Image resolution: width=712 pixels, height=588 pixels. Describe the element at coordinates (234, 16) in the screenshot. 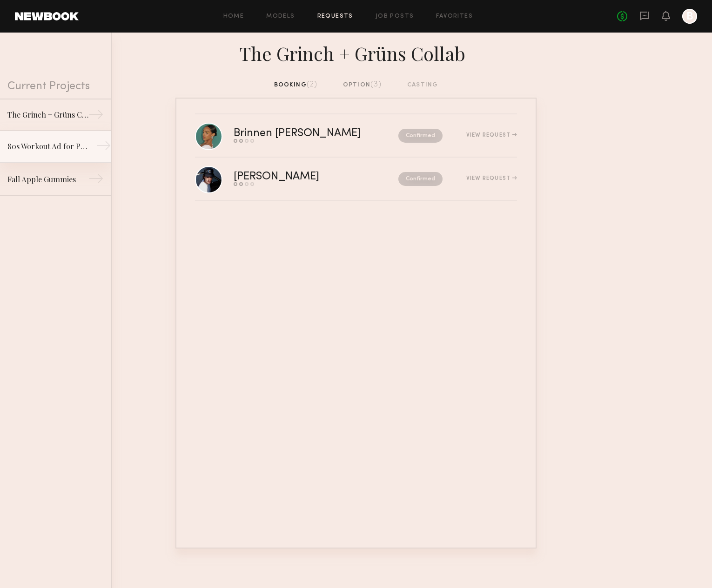

I see `a: Home` at that location.